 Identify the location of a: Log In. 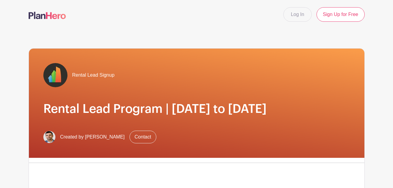
(298, 14).